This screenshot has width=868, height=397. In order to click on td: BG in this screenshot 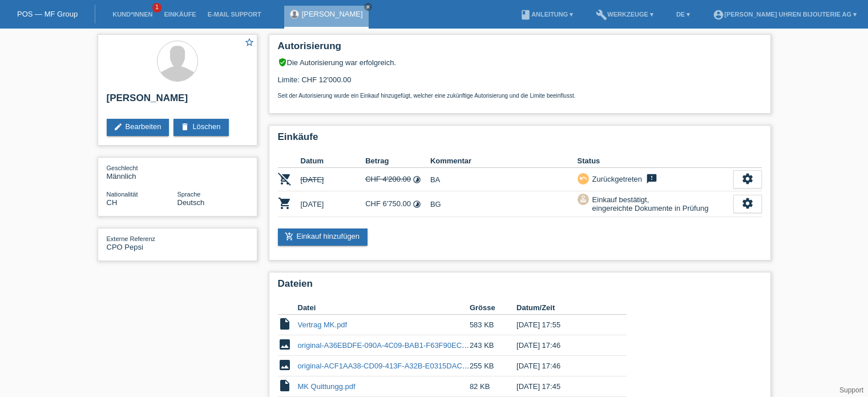, I will do `click(504, 204)`.